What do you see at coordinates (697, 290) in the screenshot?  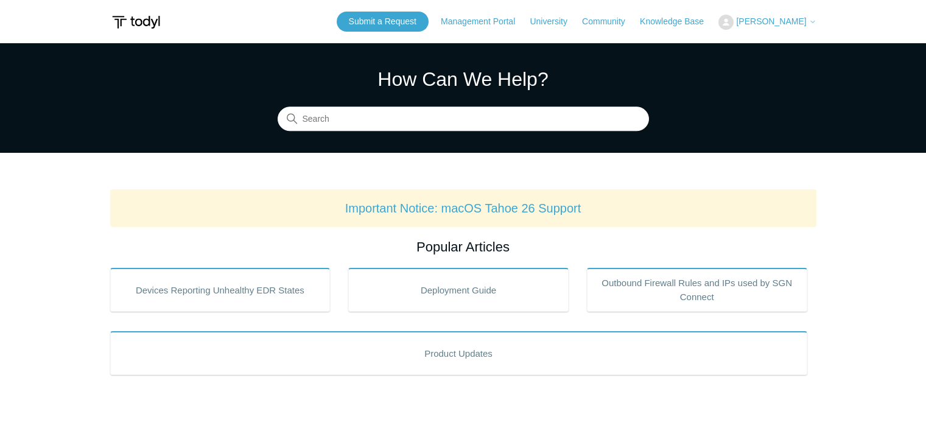 I see `a: Outbound Firewall Rules and IPs used by SGN Connect` at bounding box center [697, 290].